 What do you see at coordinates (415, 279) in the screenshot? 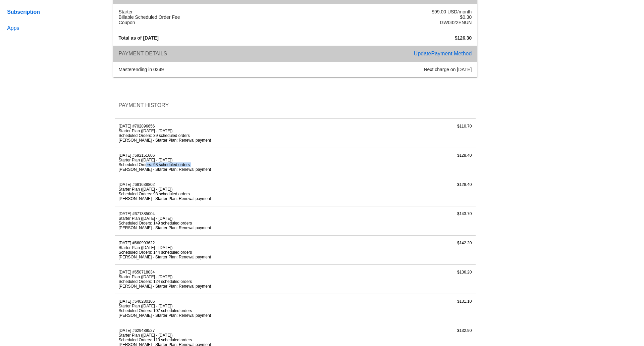
I see `div: $136.20` at bounding box center [415, 279].